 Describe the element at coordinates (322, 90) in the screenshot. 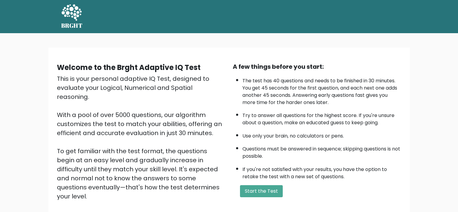

I see `li: The test has 40 questions and needs to be finished in 30 minutes. You get 45 seconds for the firs...` at that location.